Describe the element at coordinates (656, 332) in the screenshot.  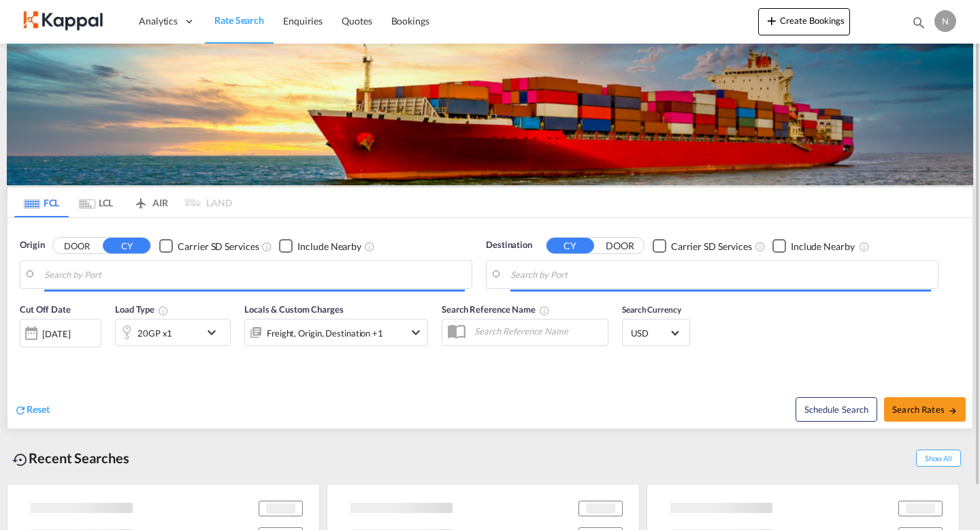
I see `md-select: Select Currency: $ USDUnited States Dollar` at that location.